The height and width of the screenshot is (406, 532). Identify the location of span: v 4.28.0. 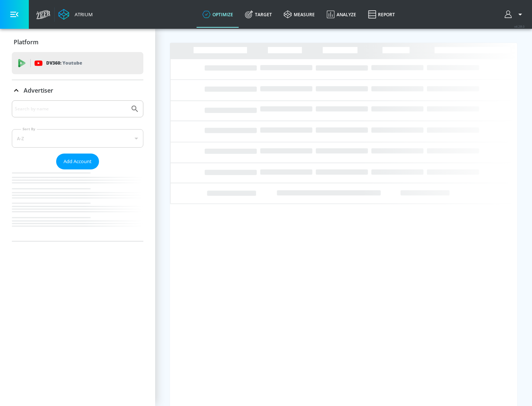
(519, 26).